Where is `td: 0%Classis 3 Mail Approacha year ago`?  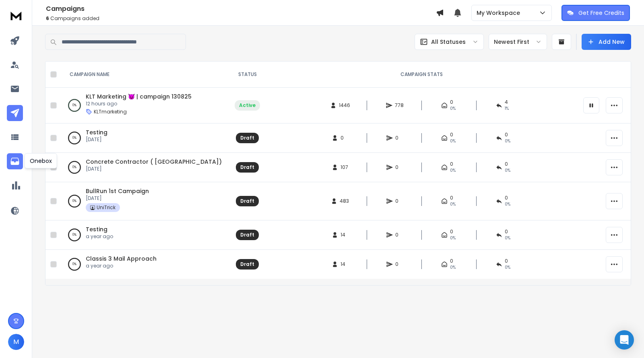
td: 0%Classis 3 Mail Approacha year ago is located at coordinates (145, 265).